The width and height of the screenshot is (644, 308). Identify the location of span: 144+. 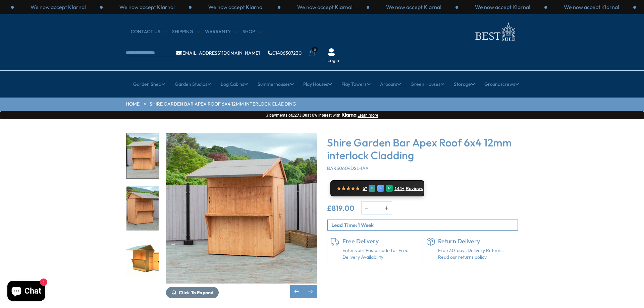
(399, 189).